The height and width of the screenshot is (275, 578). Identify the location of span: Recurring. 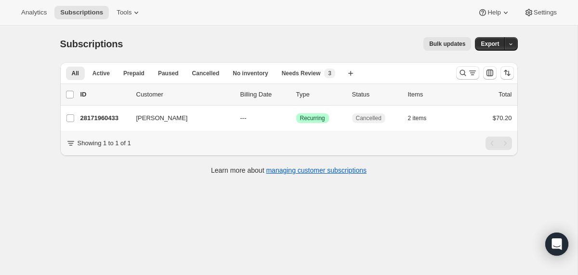
(313, 118).